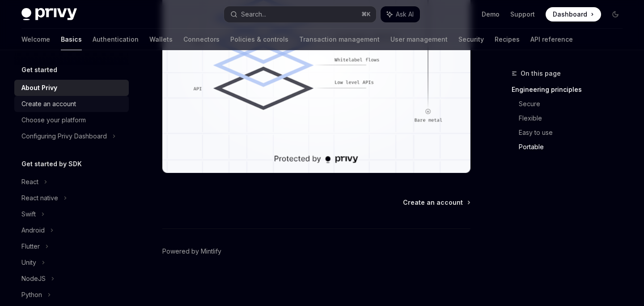  I want to click on div: Search..., so click(254, 14).